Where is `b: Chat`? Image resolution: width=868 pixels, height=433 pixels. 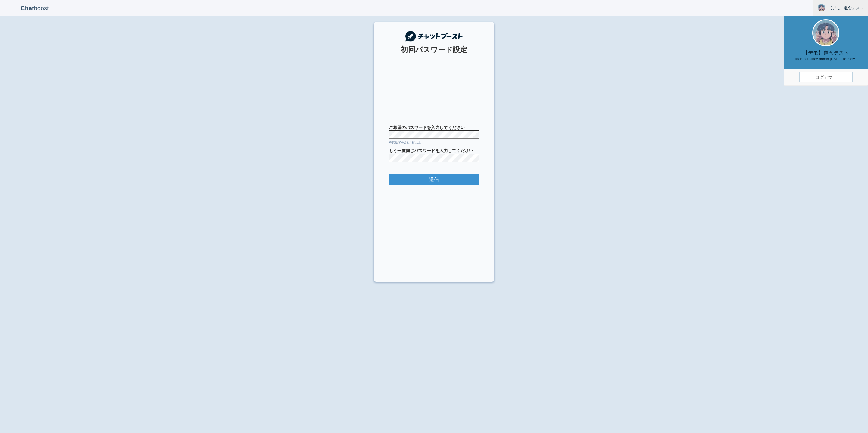 b: Chat is located at coordinates (27, 8).